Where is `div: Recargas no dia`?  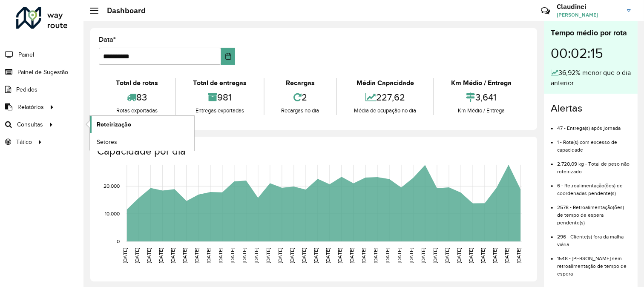
div: Recargas no dia is located at coordinates (300, 111).